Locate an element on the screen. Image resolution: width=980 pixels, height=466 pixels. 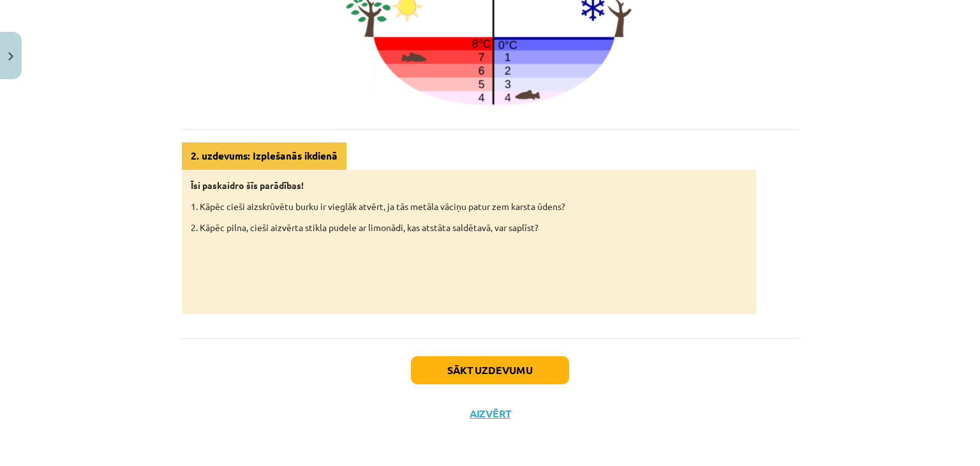
img: icon-close-lesson-0947bae3869378f0d4975bcd49f059093ad1ed9edebbc8119c70593378902aed.svg is located at coordinates (11, 56).